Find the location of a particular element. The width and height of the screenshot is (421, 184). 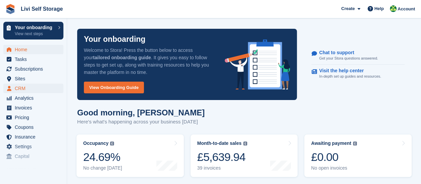

p: Get your Stora questions answered. is located at coordinates (348, 58).